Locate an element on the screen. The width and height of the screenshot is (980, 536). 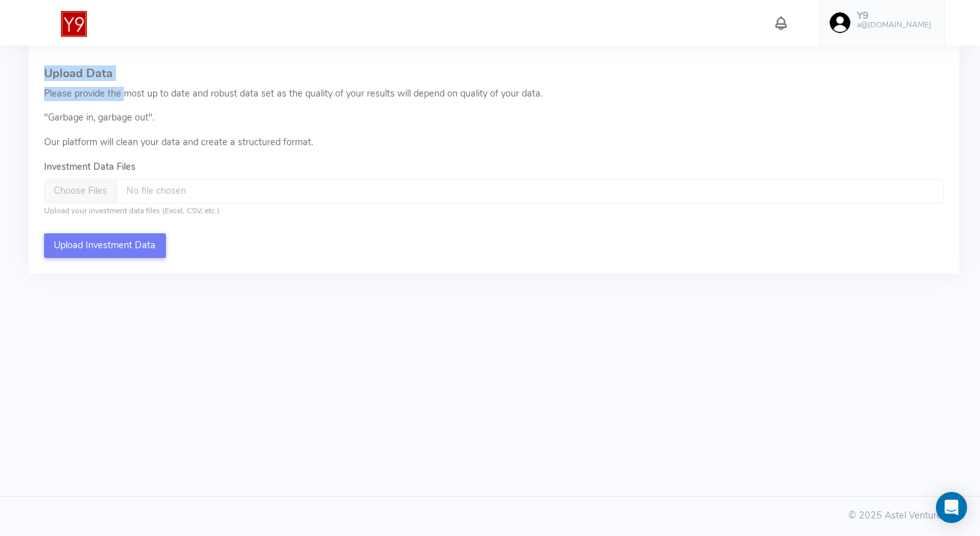
h5: Y9 is located at coordinates (894, 15).